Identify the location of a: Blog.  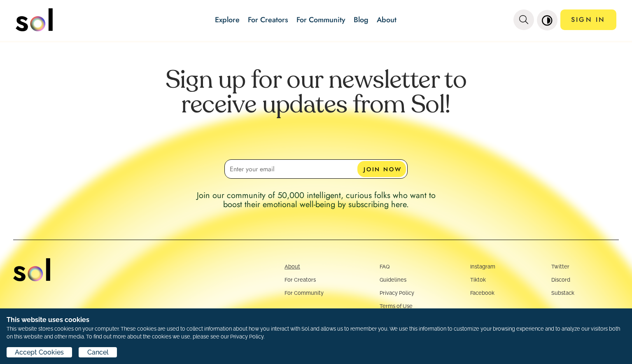
(361, 20).